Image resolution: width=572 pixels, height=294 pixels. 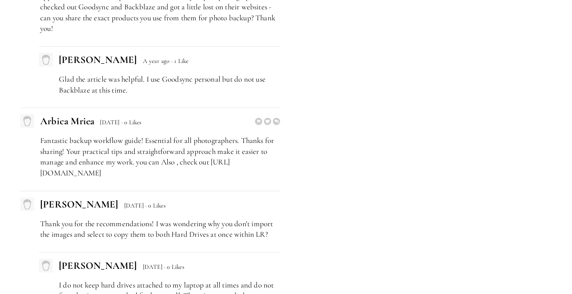 I want to click on span: · 1 Like, so click(x=180, y=61).